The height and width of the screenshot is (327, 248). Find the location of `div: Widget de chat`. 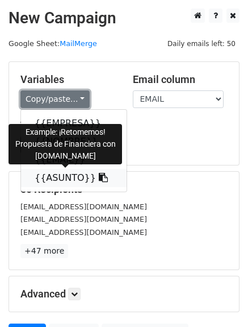

div: Widget de chat is located at coordinates (220, 300).